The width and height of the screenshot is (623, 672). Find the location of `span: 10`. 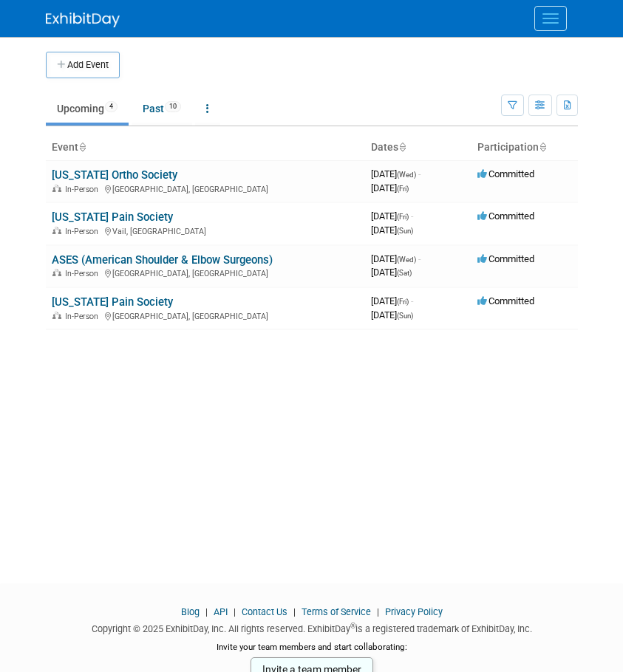

span: 10 is located at coordinates (173, 106).